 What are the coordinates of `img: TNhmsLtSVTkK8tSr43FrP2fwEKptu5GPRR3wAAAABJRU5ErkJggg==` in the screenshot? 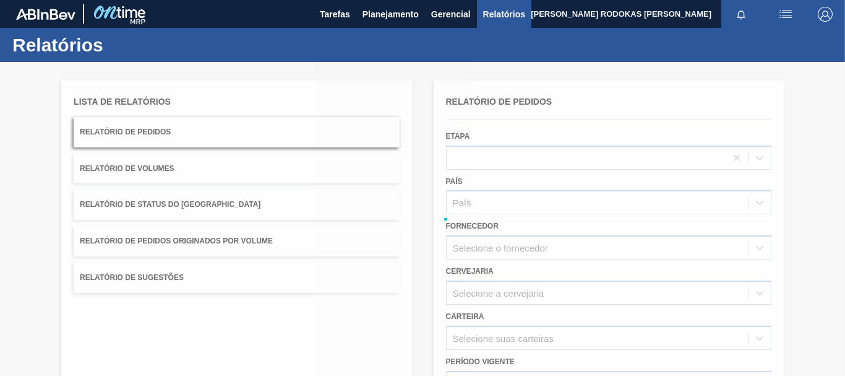 It's located at (46, 14).